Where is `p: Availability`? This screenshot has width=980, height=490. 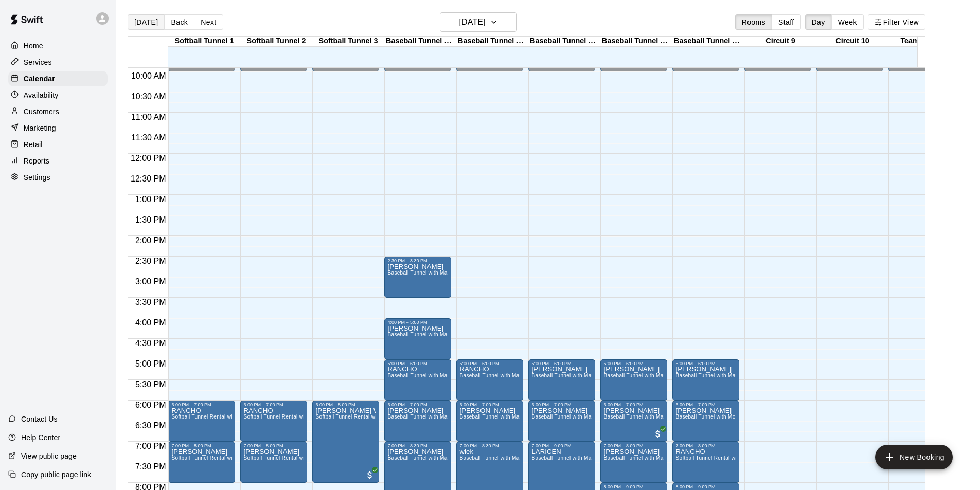
p: Availability is located at coordinates (41, 95).